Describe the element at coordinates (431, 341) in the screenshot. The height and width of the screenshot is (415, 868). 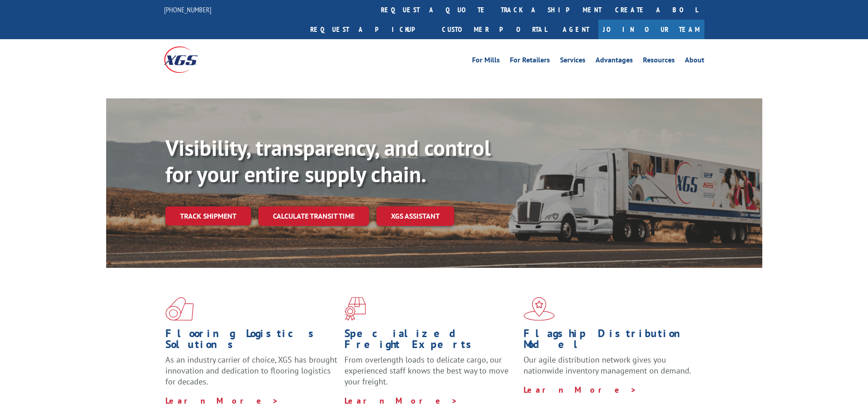
I see `h1: Specialized Freight Experts` at that location.